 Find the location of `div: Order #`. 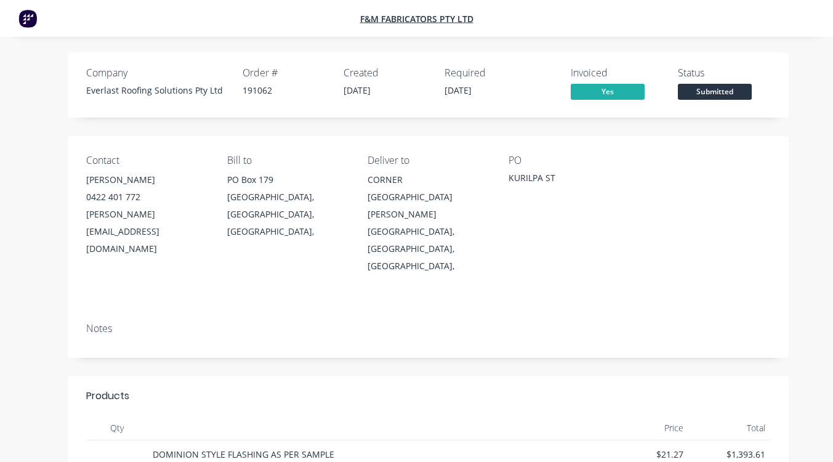

div: Order # is located at coordinates (286, 73).